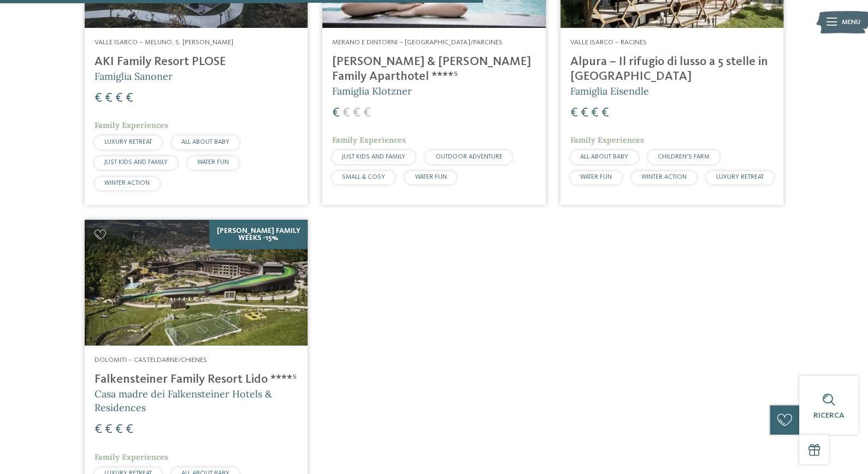 The width and height of the screenshot is (868, 474). Describe the element at coordinates (151, 360) in the screenshot. I see `span: Dolomiti – Casteldarne/Chienes` at that location.